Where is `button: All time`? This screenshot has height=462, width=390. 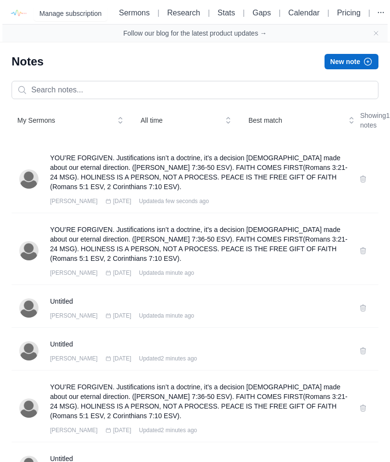 button: All time is located at coordinates (186, 120).